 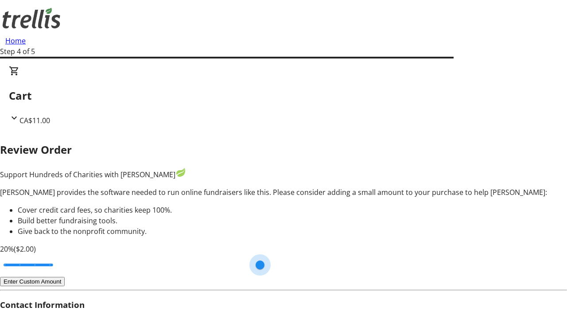 What do you see at coordinates (292, 210) in the screenshot?
I see `li: Cover credit card fees, so charities keep 100%.` at bounding box center [292, 210].